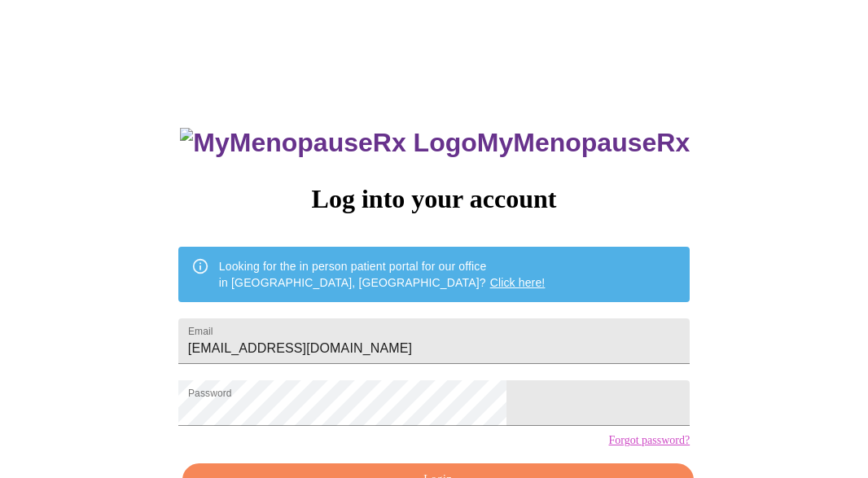 The image size is (868, 478). What do you see at coordinates (518, 282) in the screenshot?
I see `a: Click here!` at bounding box center [518, 282].